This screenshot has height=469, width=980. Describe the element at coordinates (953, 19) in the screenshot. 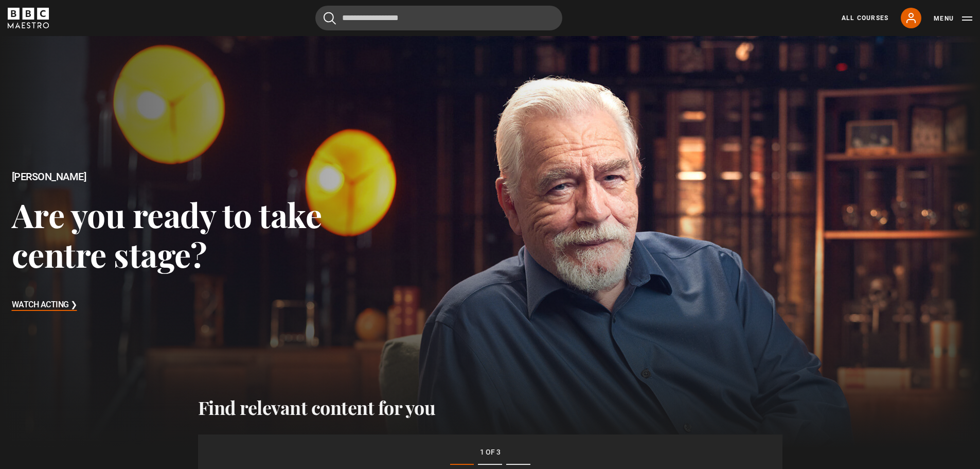

I see `button: Toggle navigation` at that location.